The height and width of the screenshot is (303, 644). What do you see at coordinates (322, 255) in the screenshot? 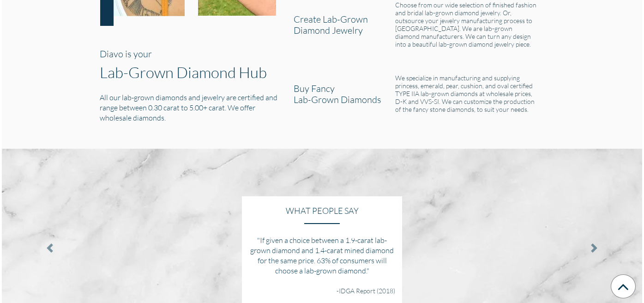
I see `h5: "If given a choice between a 1.9-carat lab-grown diamond and 1.4-carat mined diamond for the same...` at bounding box center [322, 255].